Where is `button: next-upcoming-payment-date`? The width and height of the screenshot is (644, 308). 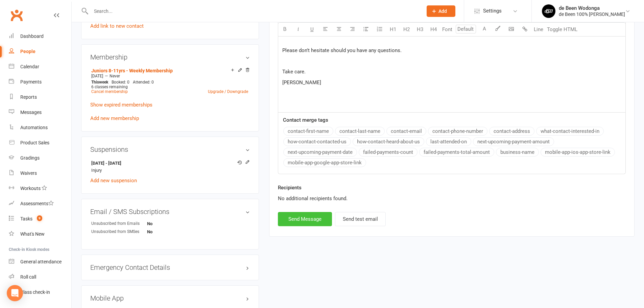 button: next-upcoming-payment-date is located at coordinates (321, 153).